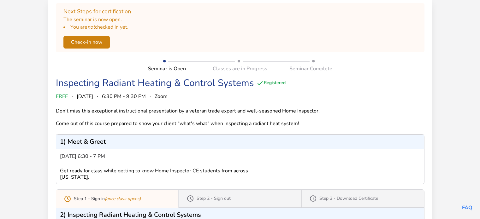 The image size is (480, 219). What do you see at coordinates (130, 215) in the screenshot?
I see `p: 2) Inspecting Radiant Heating & Control Systems` at bounding box center [130, 215].